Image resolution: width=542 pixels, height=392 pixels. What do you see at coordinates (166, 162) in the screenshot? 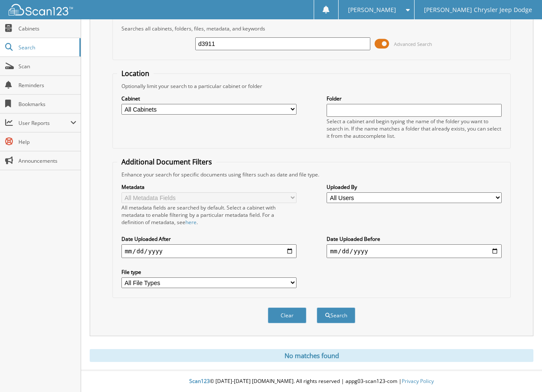
I see `legend: Additional Document Filters` at bounding box center [166, 162].